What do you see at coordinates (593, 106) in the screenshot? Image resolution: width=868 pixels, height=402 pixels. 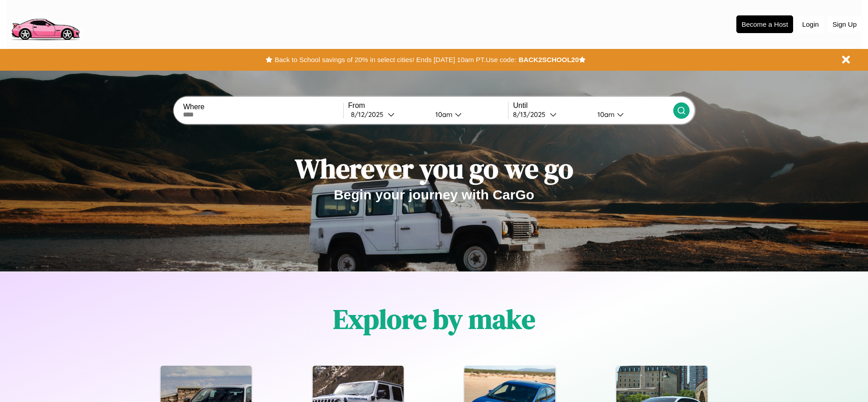 I see `label: Until` at bounding box center [593, 106].